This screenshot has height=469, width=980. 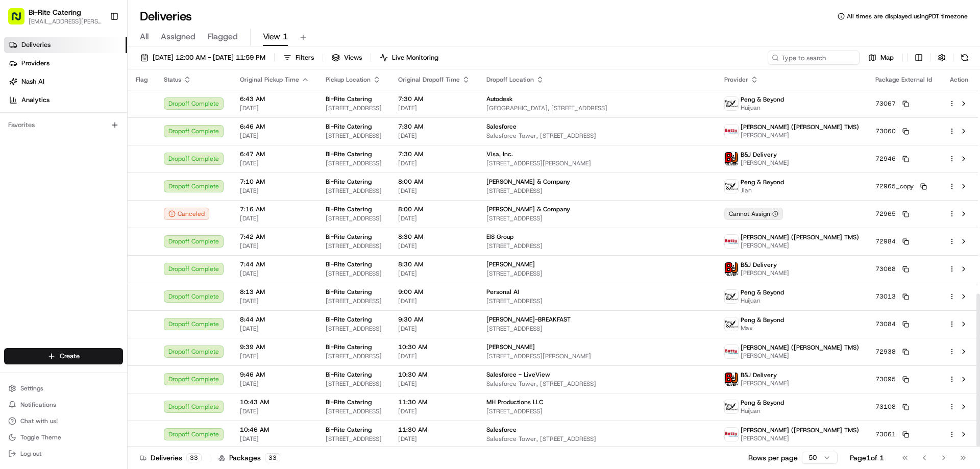 What do you see at coordinates (434, 182) in the screenshot?
I see `span: 8:00 AM` at bounding box center [434, 182].